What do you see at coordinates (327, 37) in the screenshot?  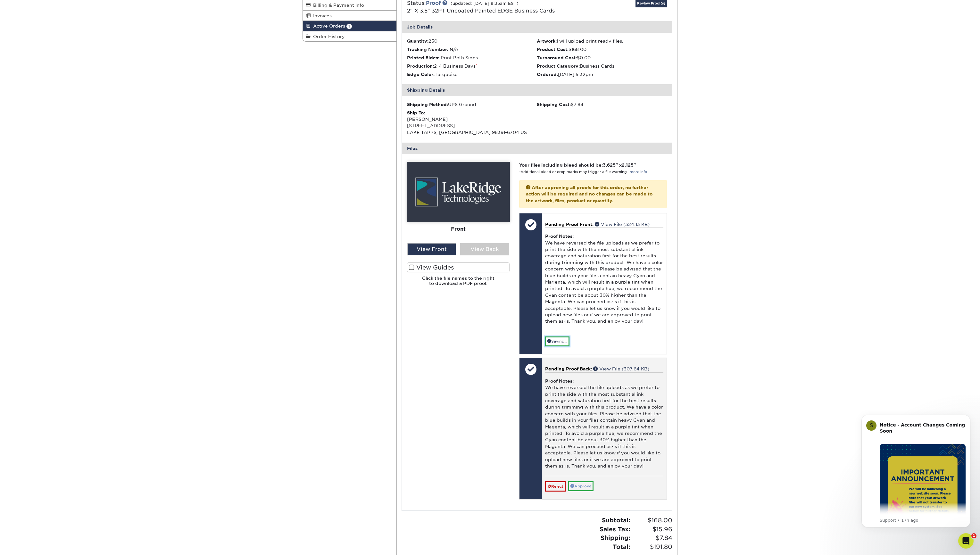 I see `span: Order History` at bounding box center [327, 37].